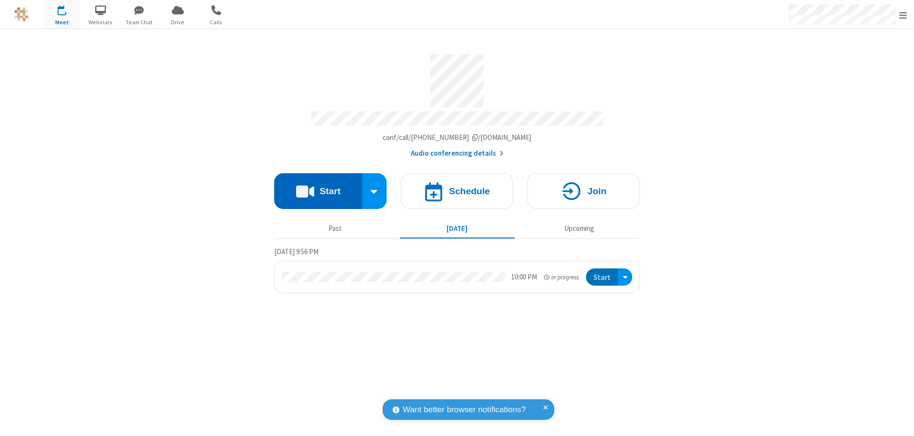 This screenshot has width=914, height=436. What do you see at coordinates (625, 277) in the screenshot?
I see `div: Open menu` at bounding box center [625, 277].